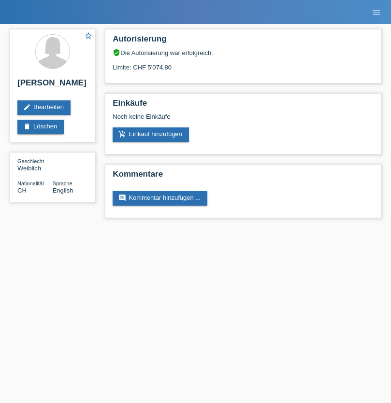  Describe the element at coordinates (88, 36) in the screenshot. I see `i: star_border` at that location.